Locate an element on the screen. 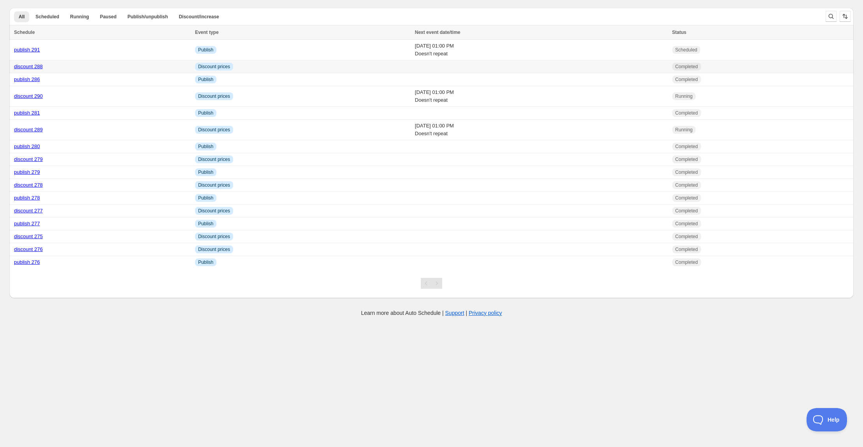 The height and width of the screenshot is (447, 863). a: publish 281 is located at coordinates (27, 113).